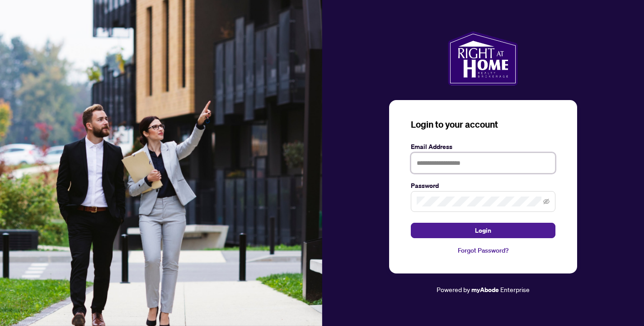 Image resolution: width=644 pixels, height=326 pixels. Describe the element at coordinates (515, 289) in the screenshot. I see `span: Enterprise` at that location.